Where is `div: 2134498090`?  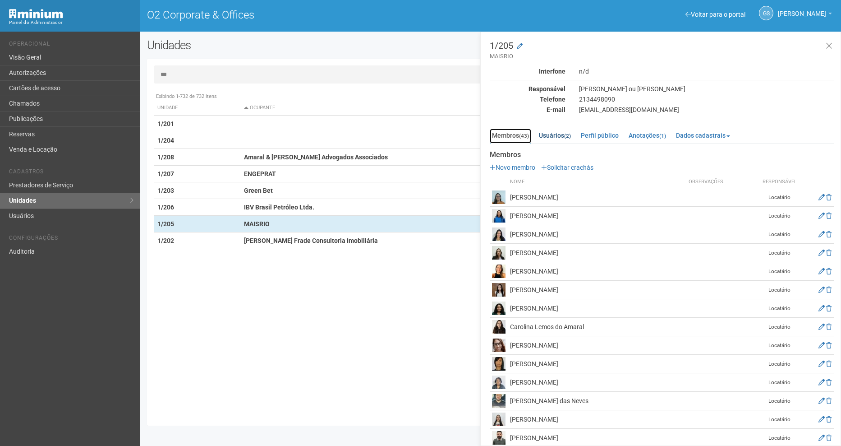
div: 2134498090 is located at coordinates (706, 99).